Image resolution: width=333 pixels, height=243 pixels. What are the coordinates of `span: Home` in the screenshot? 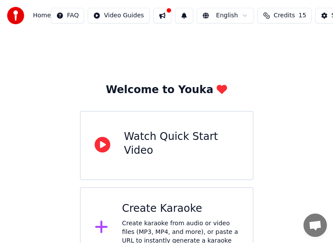 It's located at (42, 16).